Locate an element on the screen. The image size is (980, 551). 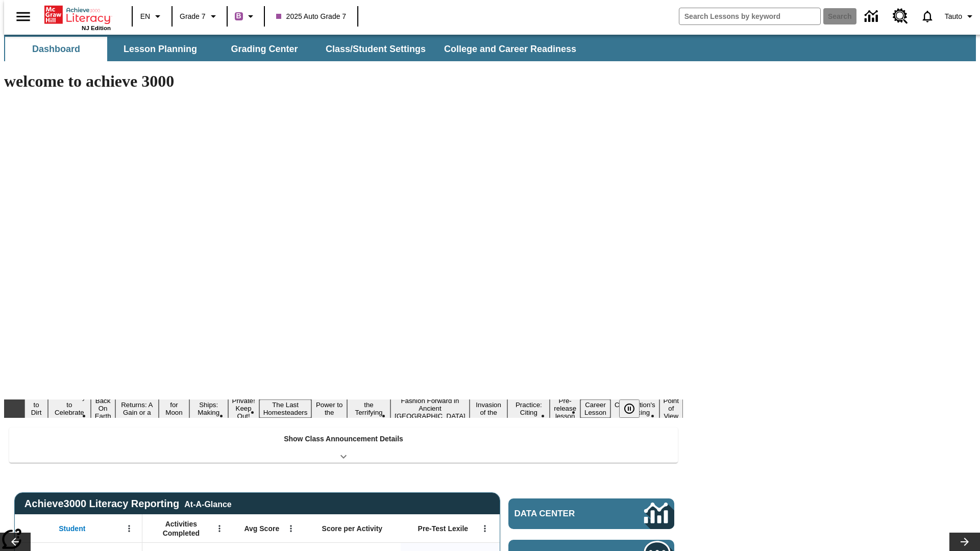
span: B is located at coordinates (239, 16).